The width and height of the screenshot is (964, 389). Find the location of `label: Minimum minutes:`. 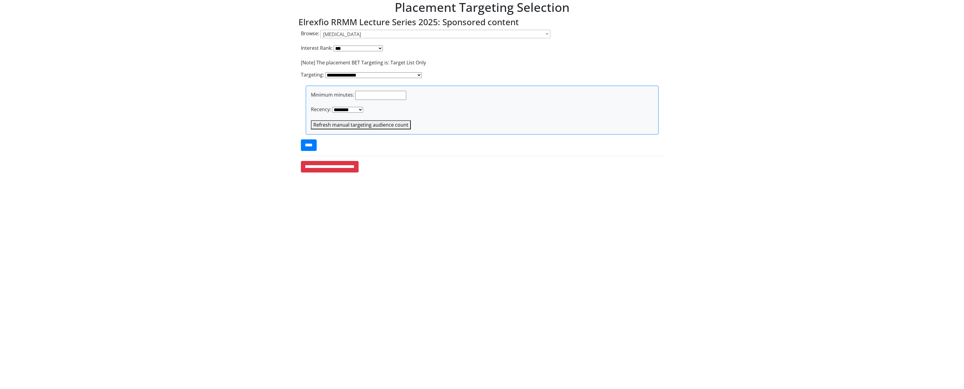

label: Minimum minutes: is located at coordinates (332, 95).